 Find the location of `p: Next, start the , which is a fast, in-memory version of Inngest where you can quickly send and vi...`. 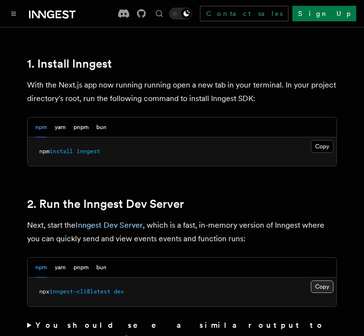

p: Next, start the , which is a fast, in-memory version of Inngest where you can quickly send and vi... is located at coordinates (182, 232).